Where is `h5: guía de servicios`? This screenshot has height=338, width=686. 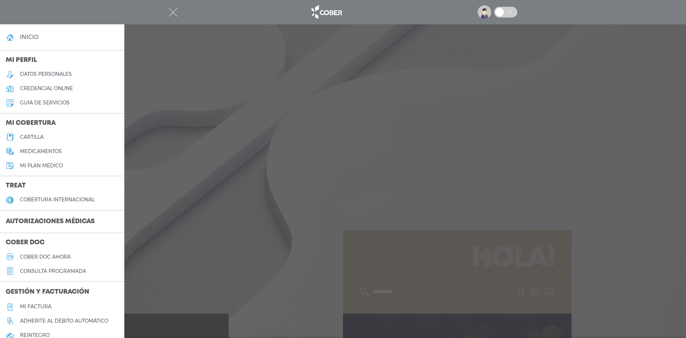 h5: guía de servicios is located at coordinates (45, 103).